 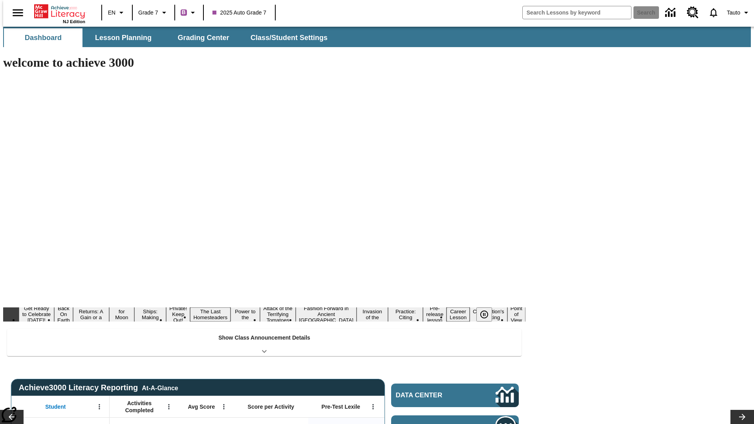 I want to click on button: Language: EN, Select a language, so click(x=117, y=13).